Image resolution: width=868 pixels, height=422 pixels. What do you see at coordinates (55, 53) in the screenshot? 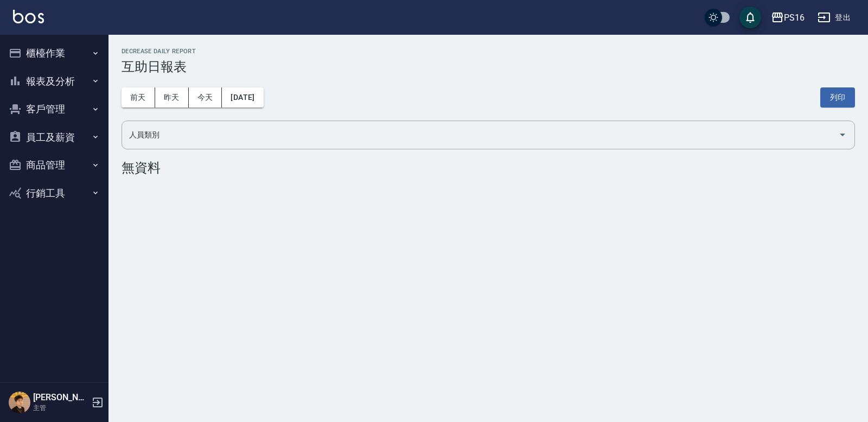
I see `button: 櫃檯作業` at bounding box center [55, 53].